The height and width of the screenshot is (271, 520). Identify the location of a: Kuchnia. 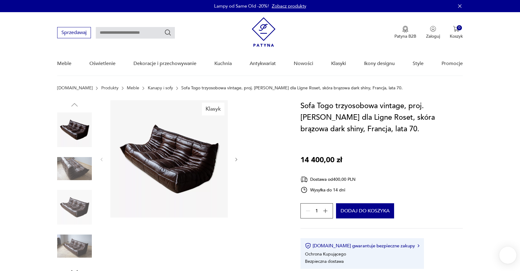
(223, 64).